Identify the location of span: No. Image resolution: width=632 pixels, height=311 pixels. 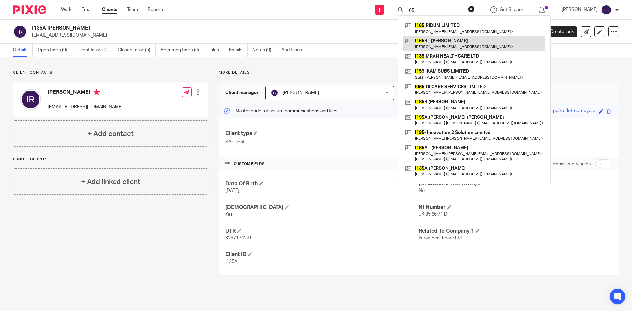
(422, 191).